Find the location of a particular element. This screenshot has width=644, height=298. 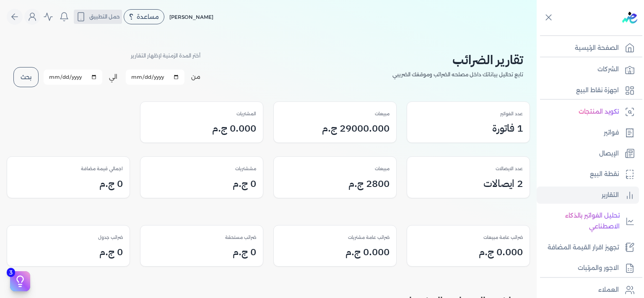

a: الإيصال is located at coordinates (588, 154).